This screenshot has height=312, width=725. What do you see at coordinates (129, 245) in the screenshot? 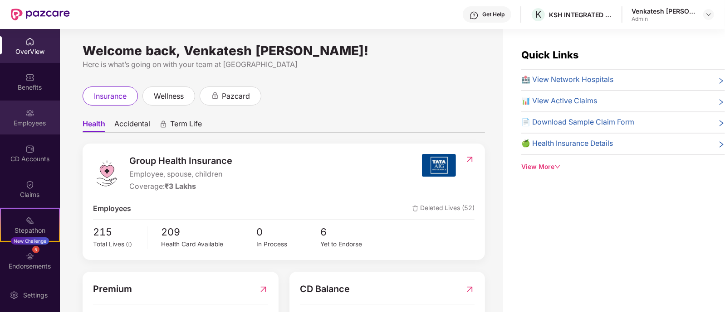
I see `span: info-circle` at bounding box center [129, 245].